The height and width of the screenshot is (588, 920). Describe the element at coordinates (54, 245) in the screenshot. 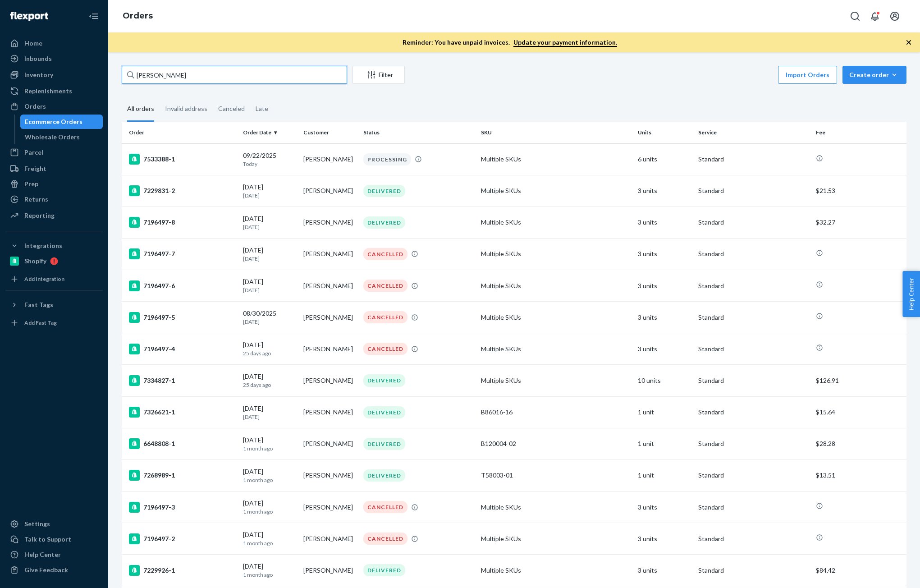

I see `button: Integrations` at that location.